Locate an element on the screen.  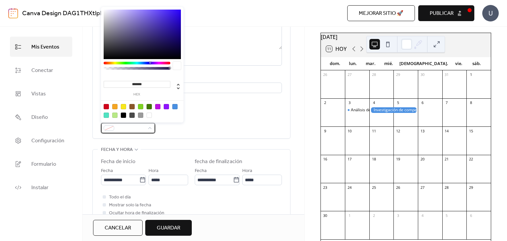
div: #FFFFFF is located at coordinates (149, 115).